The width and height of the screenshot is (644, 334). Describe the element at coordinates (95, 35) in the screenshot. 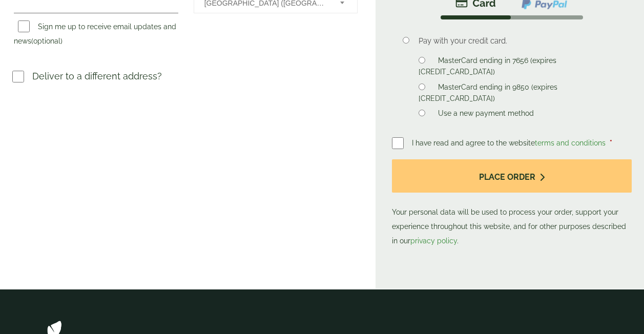

I see `label: Sign me up to receive email updates and news` at that location.